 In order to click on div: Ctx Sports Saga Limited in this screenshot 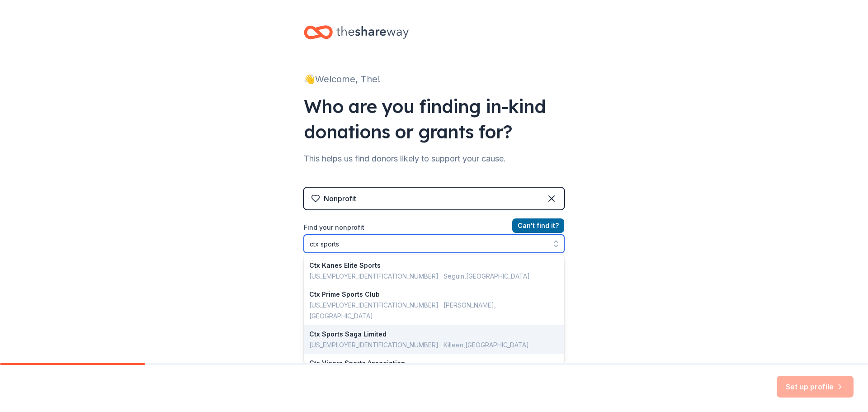, I will do `click(428, 334)`.